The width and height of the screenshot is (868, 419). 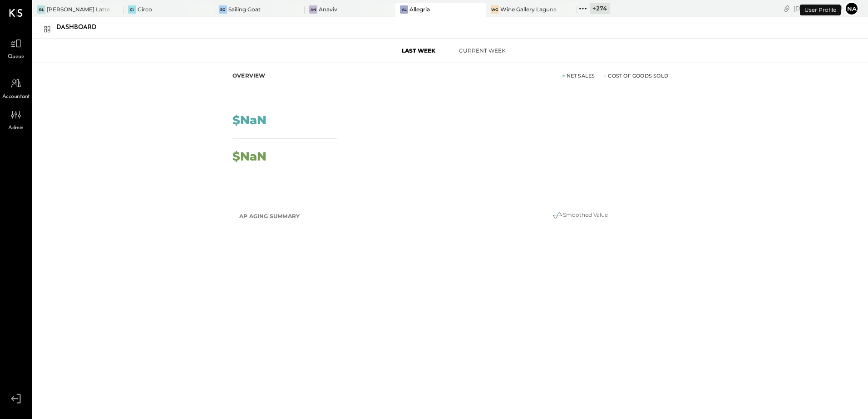 What do you see at coordinates (16, 97) in the screenshot?
I see `span: Accountant` at bounding box center [16, 97].